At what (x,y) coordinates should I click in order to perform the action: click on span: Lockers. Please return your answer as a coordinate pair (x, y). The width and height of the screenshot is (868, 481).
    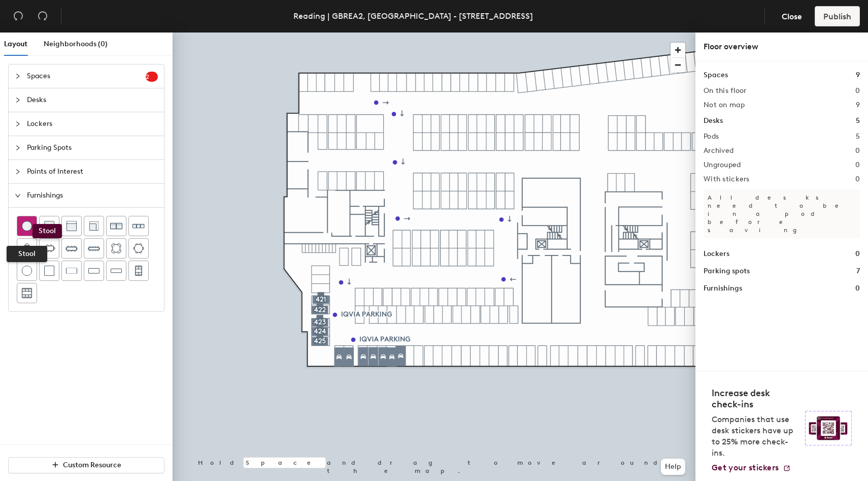
    Looking at the image, I should click on (92, 124).